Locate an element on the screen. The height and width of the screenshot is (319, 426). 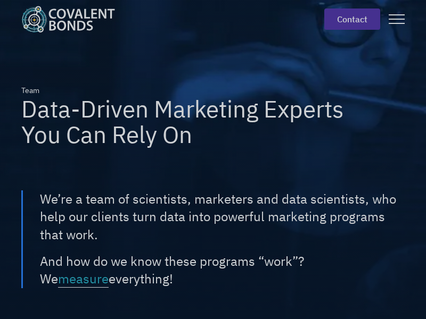
div: And how do we know these programs “work”? We everything! is located at coordinates (222, 270).